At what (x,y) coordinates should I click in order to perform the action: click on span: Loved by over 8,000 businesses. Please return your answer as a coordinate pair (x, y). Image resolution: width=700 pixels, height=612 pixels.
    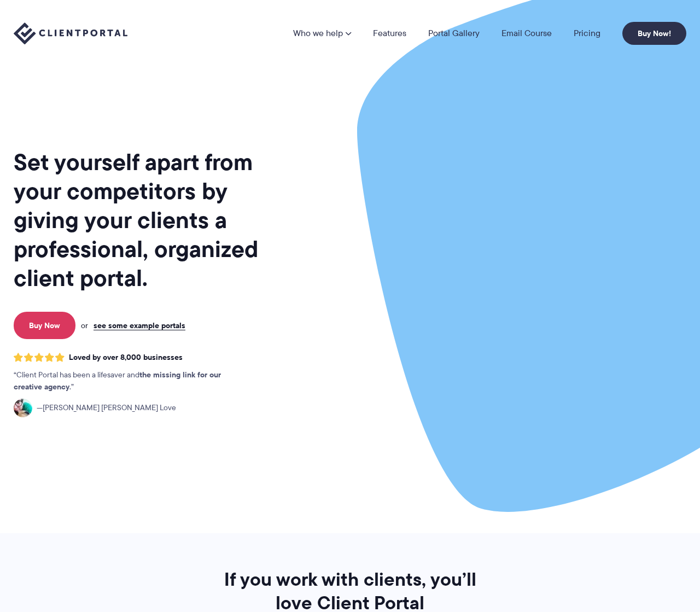
    Looking at the image, I should click on (126, 357).